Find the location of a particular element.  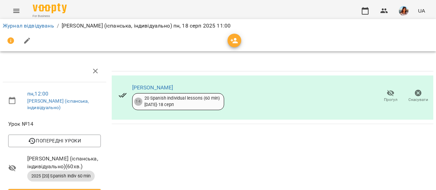

span: Попередні уроки is located at coordinates (55, 141).